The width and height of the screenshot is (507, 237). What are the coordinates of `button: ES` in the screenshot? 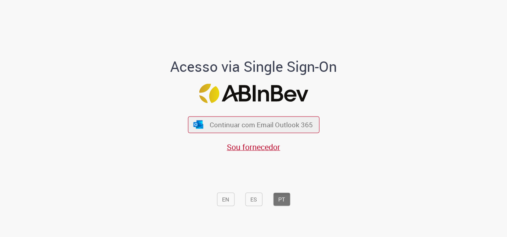 It's located at (253, 199).